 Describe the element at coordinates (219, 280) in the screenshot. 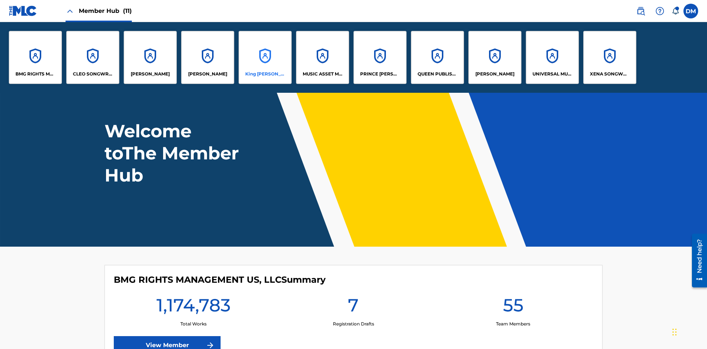

I see `h4: BMG RIGHTS MANAGEMENT US, LLC` at that location.